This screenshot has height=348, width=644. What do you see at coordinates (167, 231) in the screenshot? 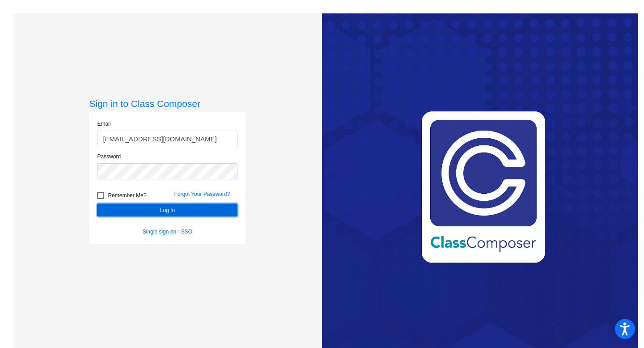
I see `a: Single sign on - SSO` at bounding box center [167, 231].